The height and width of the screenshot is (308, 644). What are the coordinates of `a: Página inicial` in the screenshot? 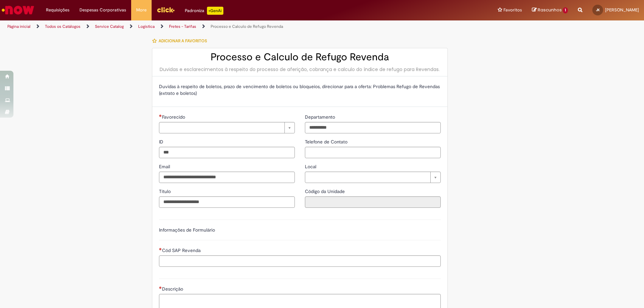 It's located at (19, 27).